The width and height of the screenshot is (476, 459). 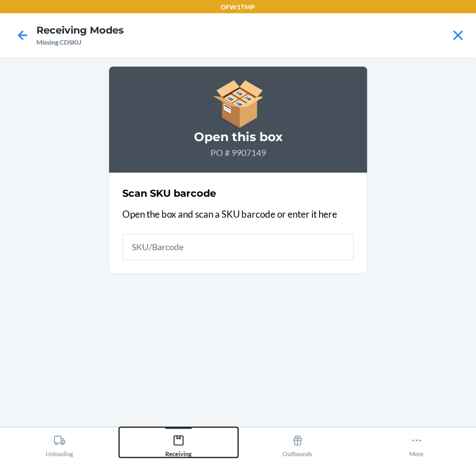 What do you see at coordinates (80, 43) in the screenshot?
I see `div: Missing CDSKU` at bounding box center [80, 43].